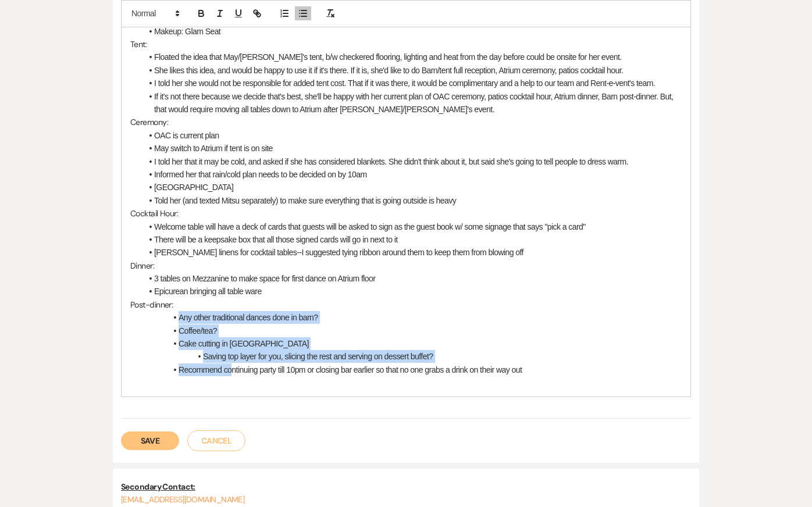 Image resolution: width=812 pixels, height=507 pixels. Describe the element at coordinates (411, 318) in the screenshot. I see `li: Any other traditional dances done in barn?` at that location.